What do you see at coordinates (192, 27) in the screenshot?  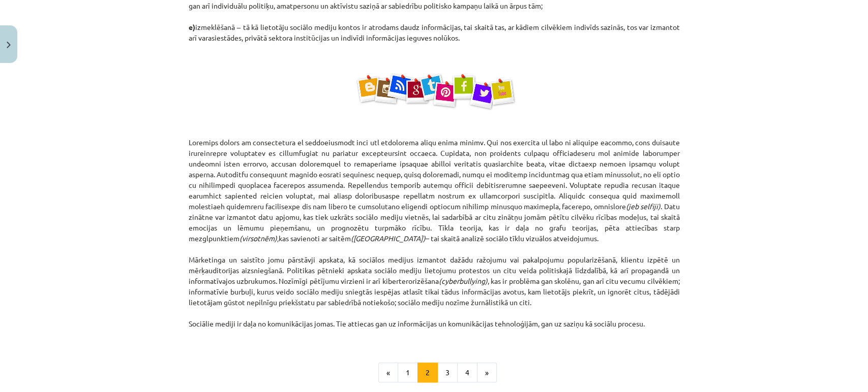 I see `strong: e)` at bounding box center [192, 27].